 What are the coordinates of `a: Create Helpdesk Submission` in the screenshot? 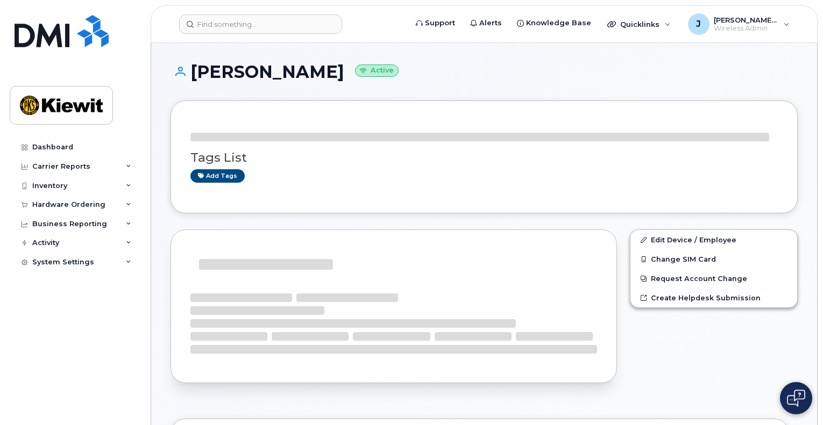 It's located at (714, 298).